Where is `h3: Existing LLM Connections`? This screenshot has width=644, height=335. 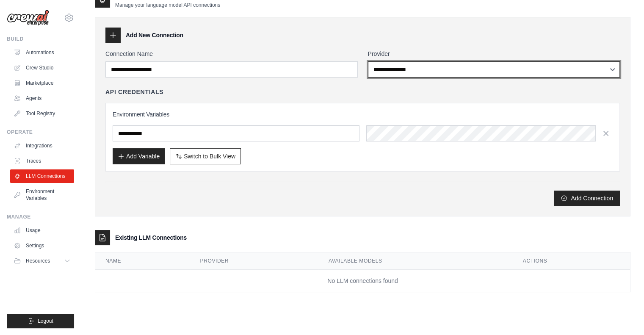
h3: Existing LLM Connections is located at coordinates (150, 238).